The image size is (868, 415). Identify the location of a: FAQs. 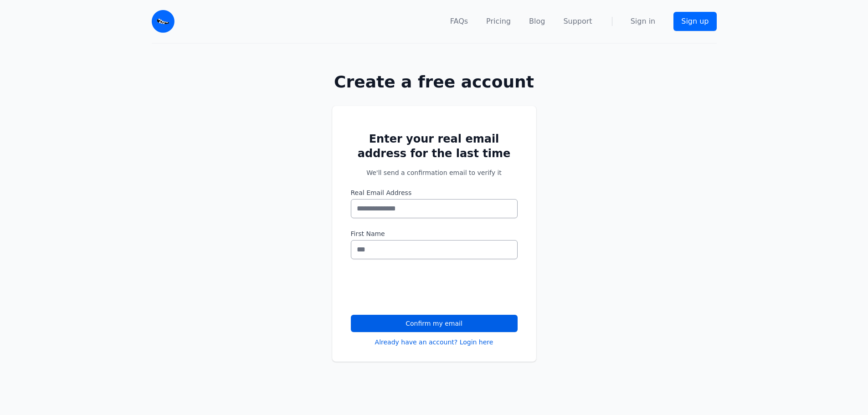
(459, 22).